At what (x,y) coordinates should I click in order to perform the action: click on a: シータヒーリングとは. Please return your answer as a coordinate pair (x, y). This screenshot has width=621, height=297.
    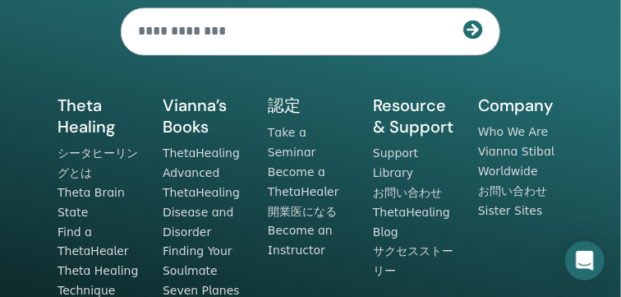
    Looking at the image, I should click on (98, 163).